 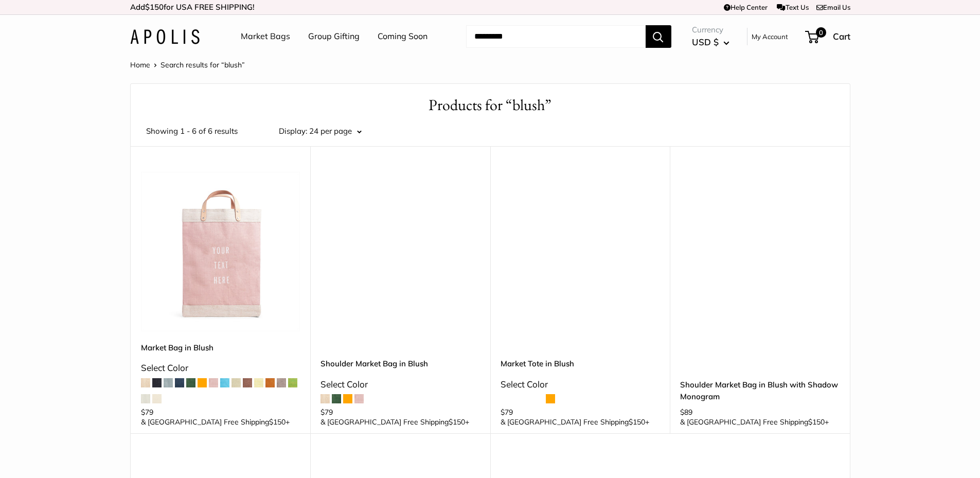 I want to click on a: Help Center, so click(x=746, y=8).